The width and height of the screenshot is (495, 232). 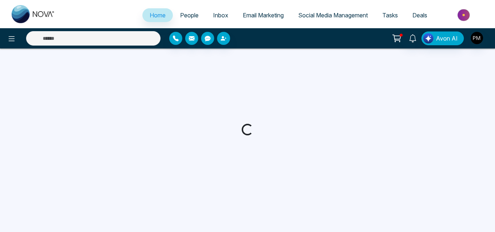 I want to click on span: Home, so click(x=158, y=15).